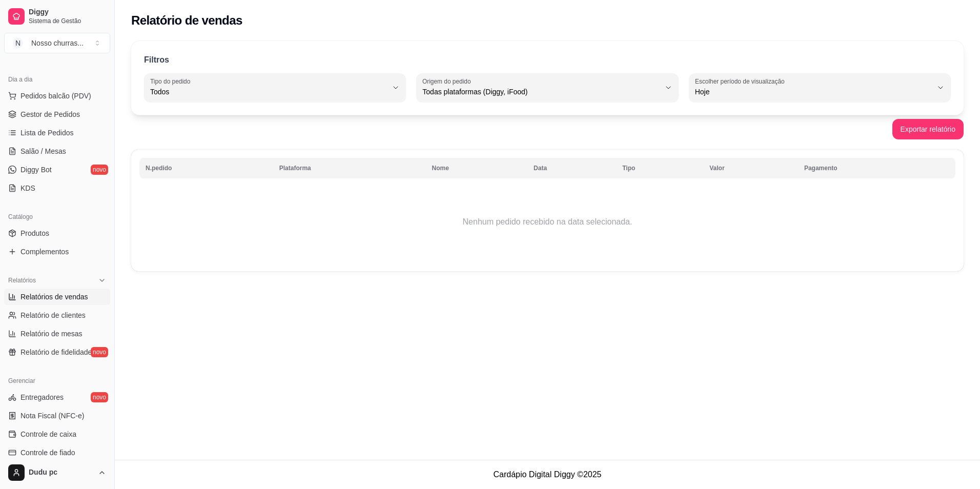  What do you see at coordinates (57, 296) in the screenshot?
I see `a: Relatórios de vendas` at bounding box center [57, 296].